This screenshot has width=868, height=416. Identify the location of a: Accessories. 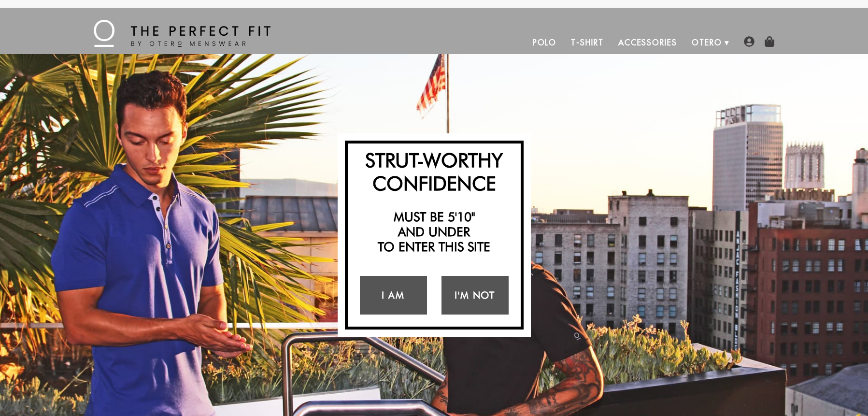
(647, 42).